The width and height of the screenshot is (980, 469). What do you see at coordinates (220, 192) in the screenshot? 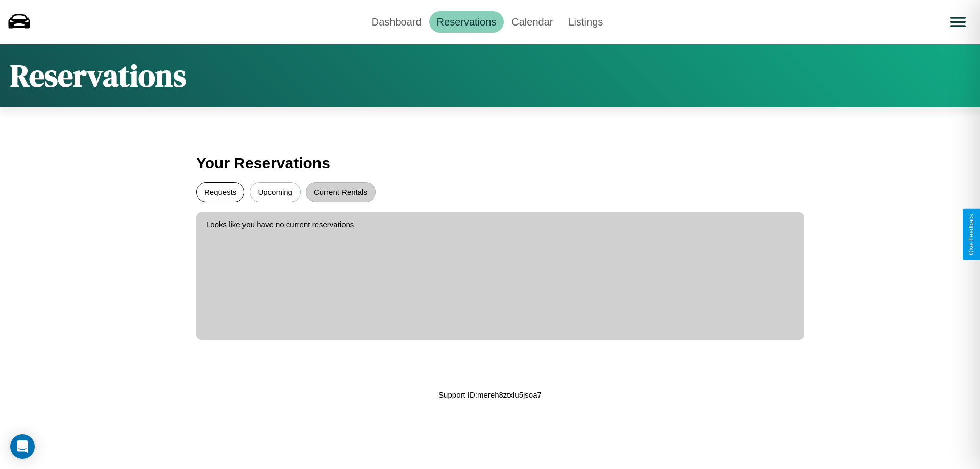
I see `button: Requests` at bounding box center [220, 192].